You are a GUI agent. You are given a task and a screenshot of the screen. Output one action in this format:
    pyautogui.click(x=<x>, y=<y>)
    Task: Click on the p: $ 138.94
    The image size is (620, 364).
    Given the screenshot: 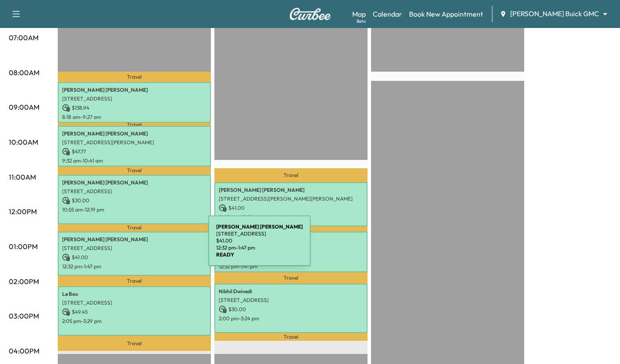 What is the action you would take?
    pyautogui.click(x=134, y=108)
    